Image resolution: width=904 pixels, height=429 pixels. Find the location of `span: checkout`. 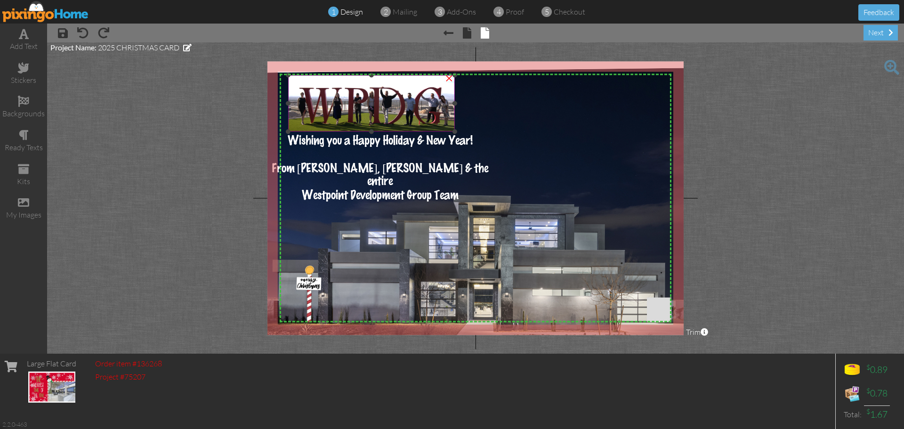

span: checkout is located at coordinates (569, 12).